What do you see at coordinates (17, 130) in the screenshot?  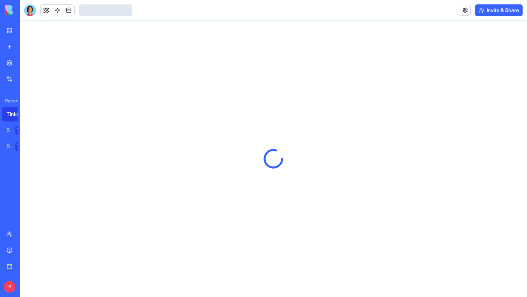 I see `a: Social Media Content GeneratorTRY` at bounding box center [17, 130].